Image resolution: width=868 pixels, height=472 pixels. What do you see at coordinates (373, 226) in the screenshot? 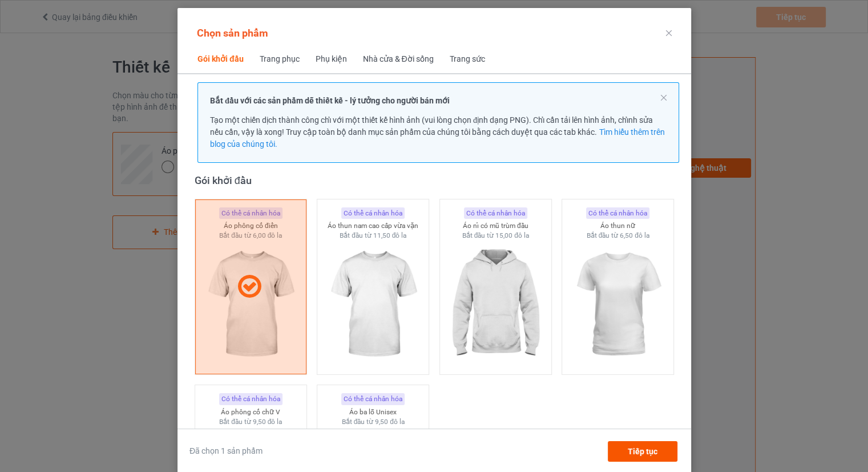
I see `font: Áo thun nam cao cấp vừa vặn` at bounding box center [373, 226].